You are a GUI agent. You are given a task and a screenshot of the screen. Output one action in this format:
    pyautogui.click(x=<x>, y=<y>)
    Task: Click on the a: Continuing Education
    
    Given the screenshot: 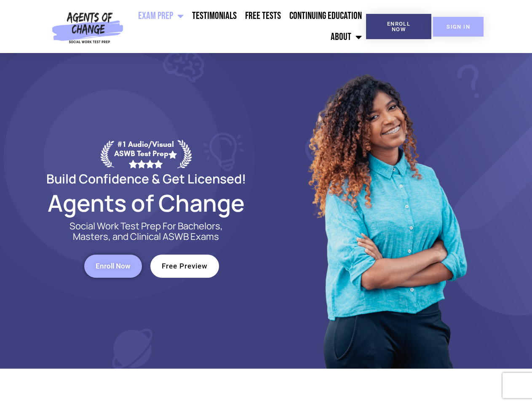 What is the action you would take?
    pyautogui.click(x=326, y=16)
    